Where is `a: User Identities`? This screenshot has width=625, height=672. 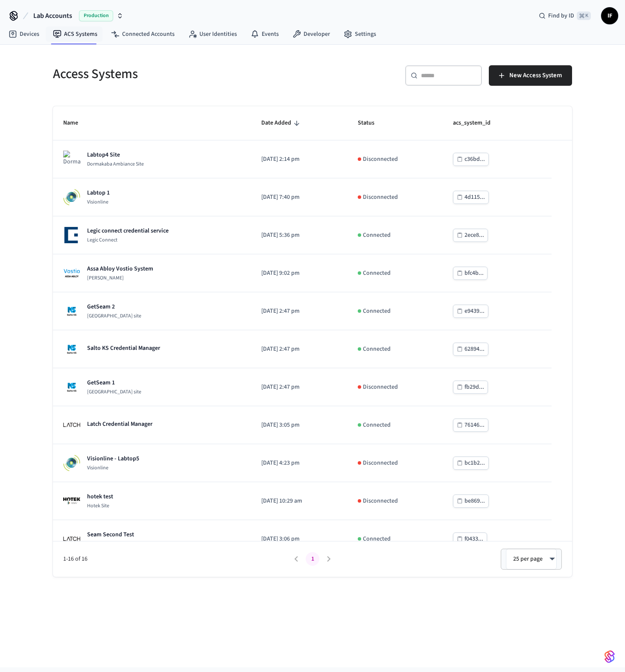
a: User Identities is located at coordinates (213, 34).